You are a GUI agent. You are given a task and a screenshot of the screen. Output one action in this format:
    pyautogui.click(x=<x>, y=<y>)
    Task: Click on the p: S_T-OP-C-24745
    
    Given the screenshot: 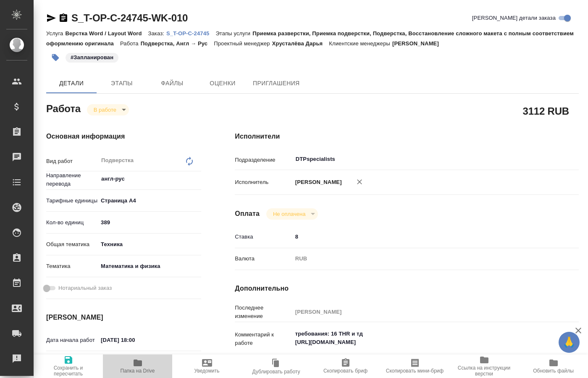 What is the action you would take?
    pyautogui.click(x=191, y=33)
    